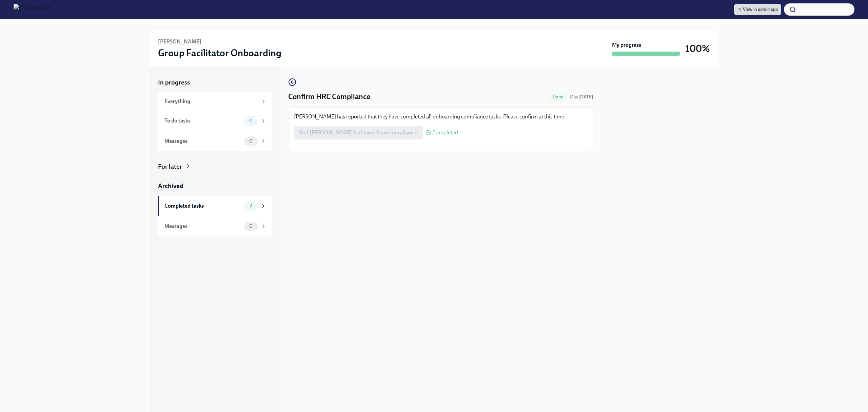  Describe the element at coordinates (215, 166) in the screenshot. I see `a: For later` at that location.